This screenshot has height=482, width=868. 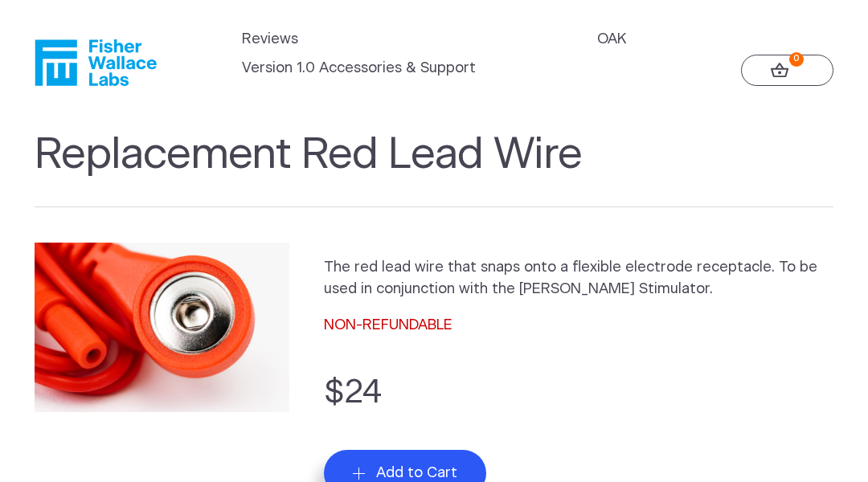 What do you see at coordinates (434, 168) in the screenshot?
I see `h1: Replacement Red Lead Wire` at bounding box center [434, 168].